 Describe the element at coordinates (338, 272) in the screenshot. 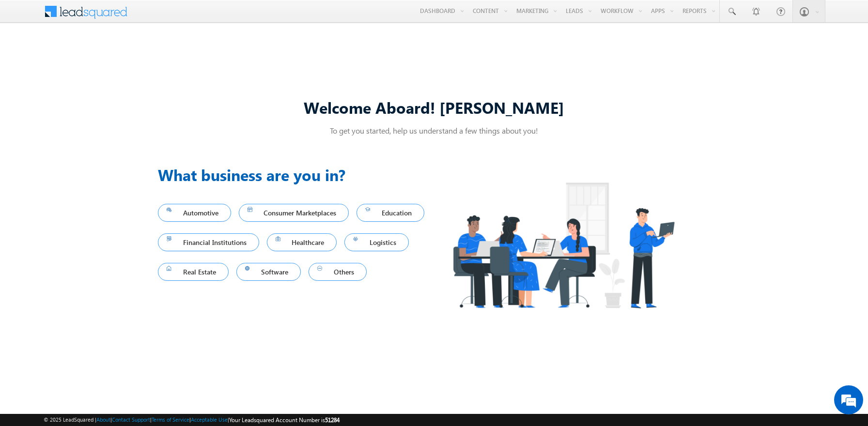

I see `span: Others` at that location.